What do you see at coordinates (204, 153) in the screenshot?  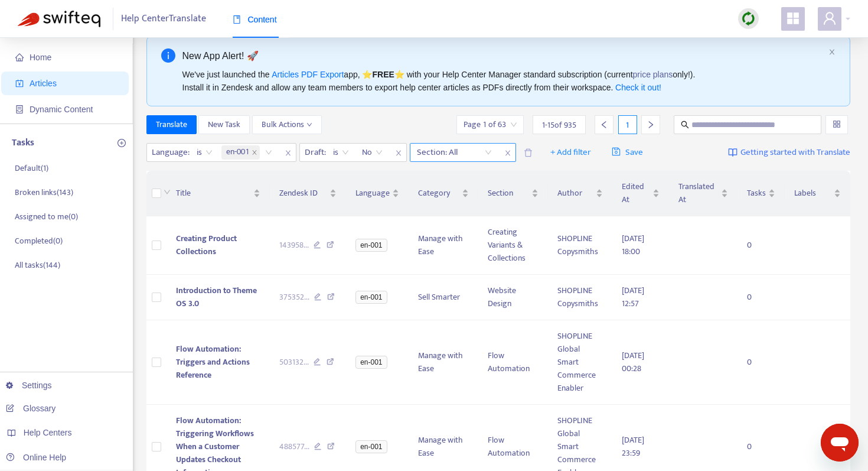 I see `span: is` at bounding box center [204, 153].